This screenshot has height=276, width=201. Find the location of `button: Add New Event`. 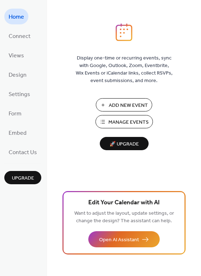

button: Add New Event is located at coordinates (124, 105).